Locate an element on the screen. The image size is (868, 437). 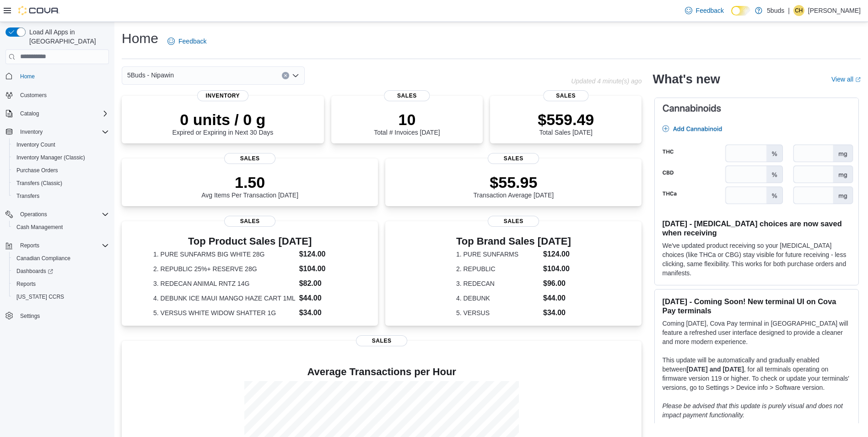
p: 0 units / 0 g is located at coordinates (222, 120).